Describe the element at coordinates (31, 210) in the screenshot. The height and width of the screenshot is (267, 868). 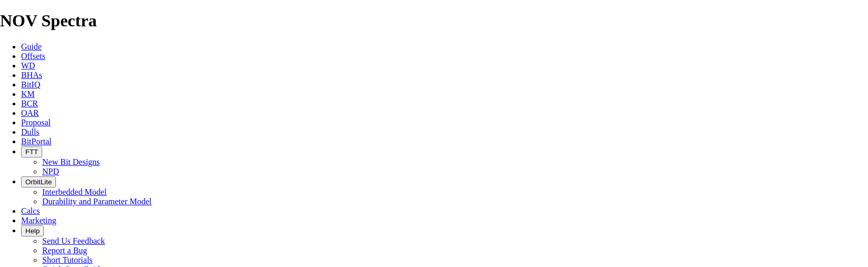
I see `a: Calcs` at that location.